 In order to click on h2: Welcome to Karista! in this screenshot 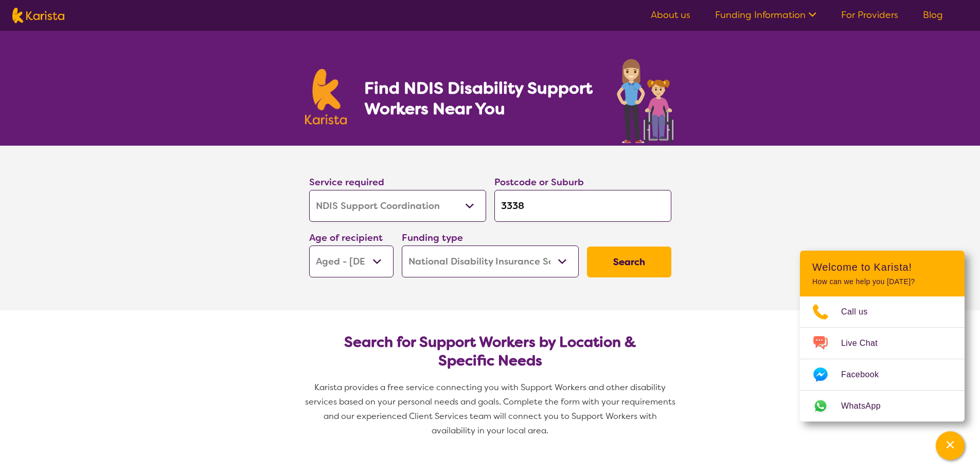, I will do `click(882, 267)`.